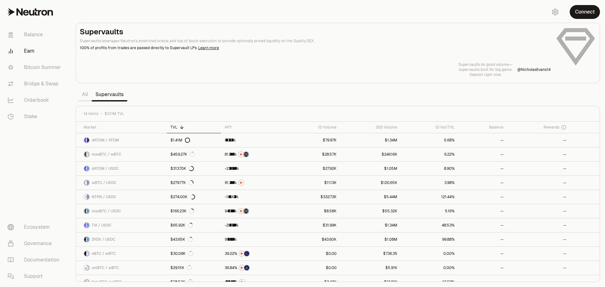  Describe the element at coordinates (253, 183) in the screenshot. I see `a: NTRN` at that location.